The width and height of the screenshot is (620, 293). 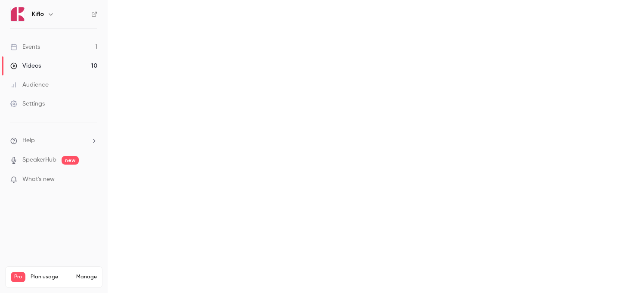 What do you see at coordinates (28, 140) in the screenshot?
I see `span: Help` at bounding box center [28, 140].